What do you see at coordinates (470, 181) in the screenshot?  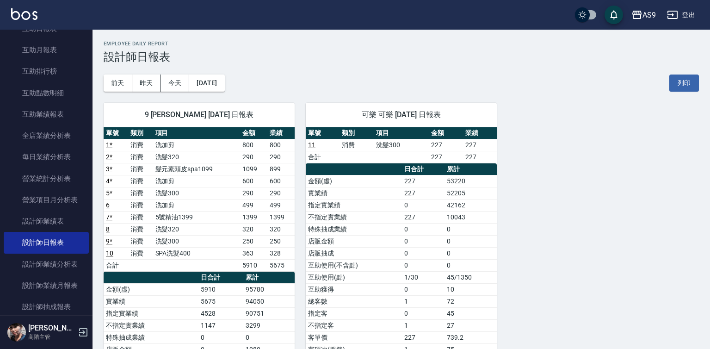 I see `td: 53220` at bounding box center [470, 181].